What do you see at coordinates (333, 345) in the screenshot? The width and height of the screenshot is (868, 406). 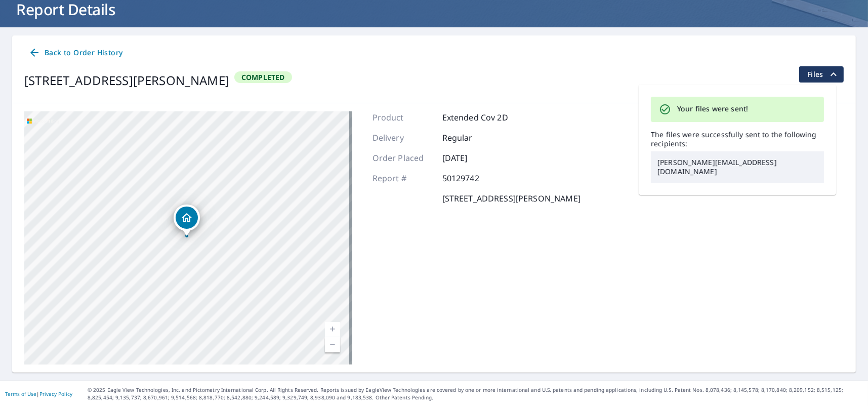 I see `a: Current Level 18, Zoom Out` at bounding box center [333, 345].